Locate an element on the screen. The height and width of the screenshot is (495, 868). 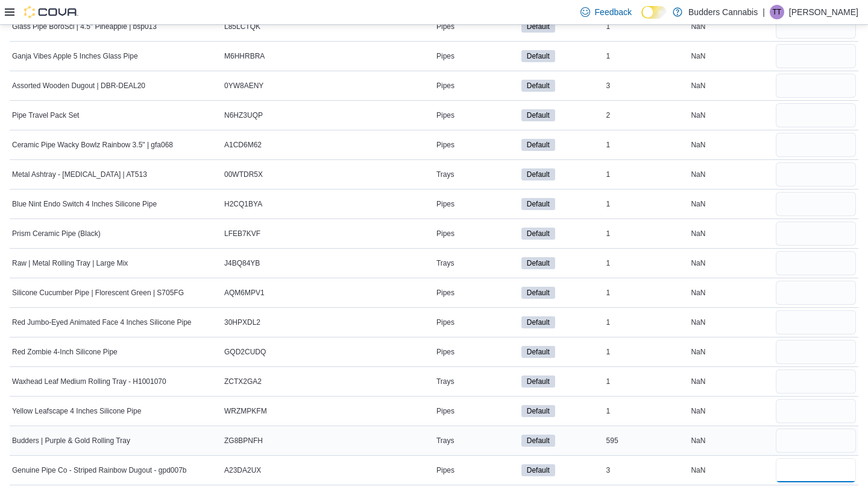
span: Ceramic Pipe Wacky Bowlz Rainbow 3.5" | gfa068 is located at coordinates (92, 145).